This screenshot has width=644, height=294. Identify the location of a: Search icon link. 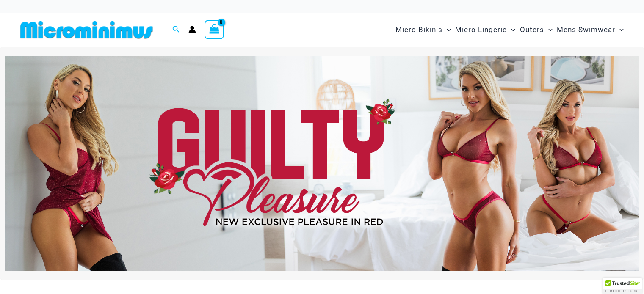
(176, 29).